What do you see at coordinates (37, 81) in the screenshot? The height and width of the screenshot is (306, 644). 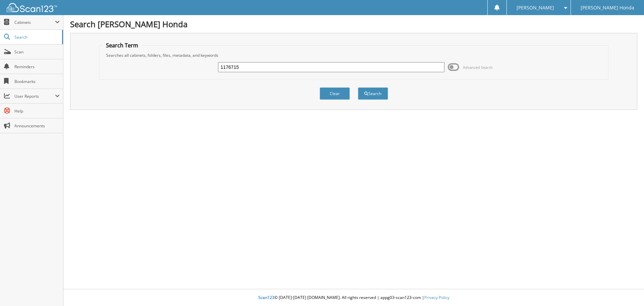 I see `span: Bookmarks` at bounding box center [37, 81].